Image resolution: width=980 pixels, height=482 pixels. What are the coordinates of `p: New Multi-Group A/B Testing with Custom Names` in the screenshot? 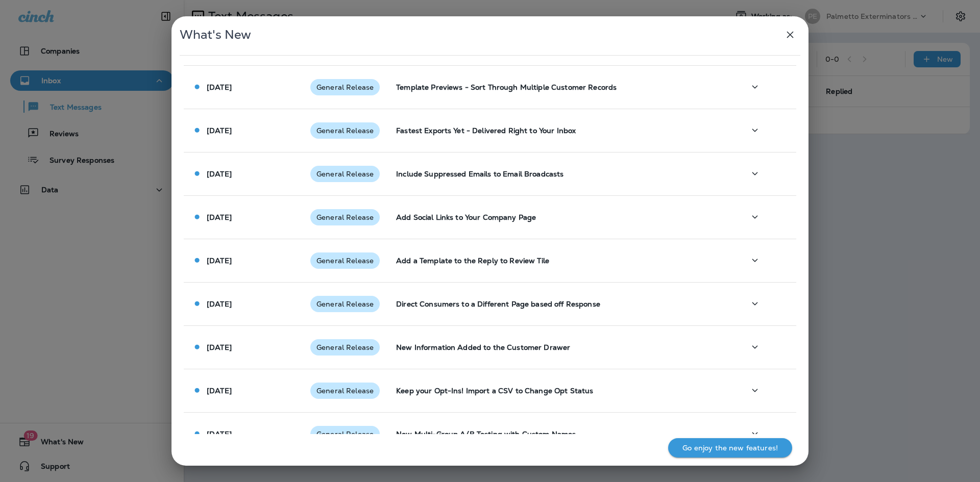 It's located at (562, 434).